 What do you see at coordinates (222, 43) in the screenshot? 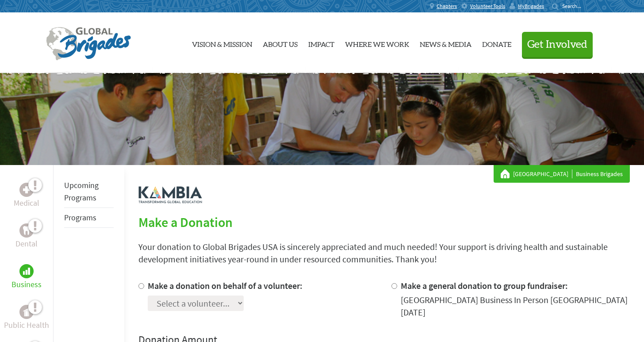
I see `a: Vision & Mission` at bounding box center [222, 43].